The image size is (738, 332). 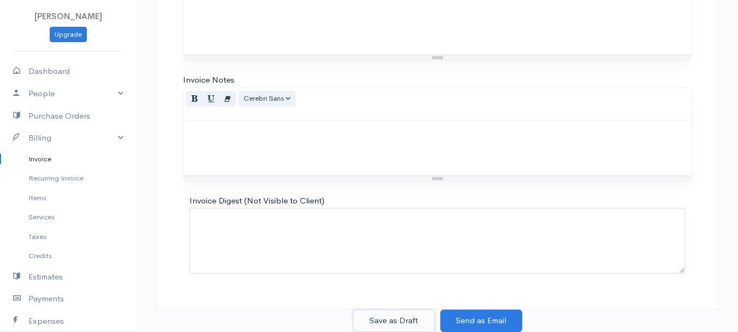 I want to click on label: Invoice Notes, so click(x=209, y=80).